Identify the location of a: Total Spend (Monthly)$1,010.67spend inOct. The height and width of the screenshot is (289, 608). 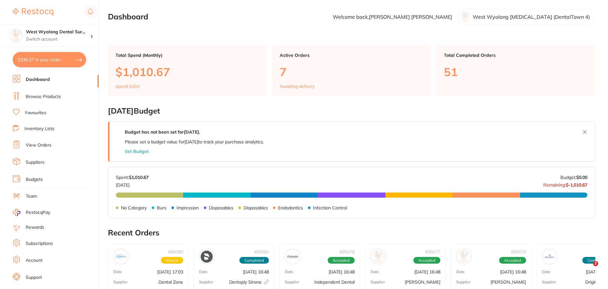
(187, 71).